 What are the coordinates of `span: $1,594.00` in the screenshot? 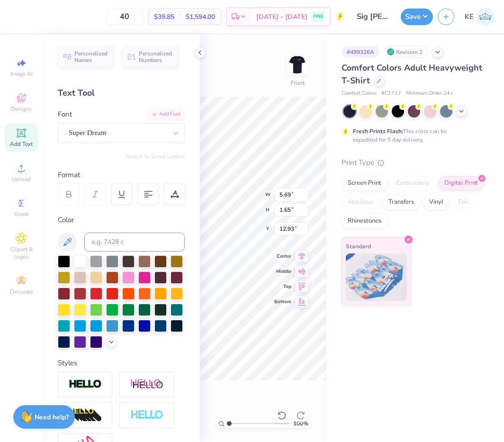 It's located at (200, 17).